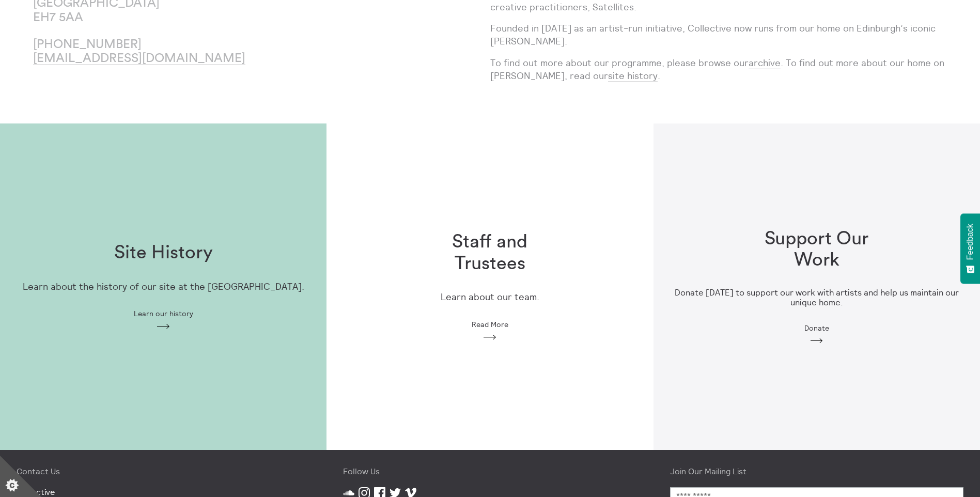 Image resolution: width=980 pixels, height=497 pixels. I want to click on a: site history, so click(633, 76).